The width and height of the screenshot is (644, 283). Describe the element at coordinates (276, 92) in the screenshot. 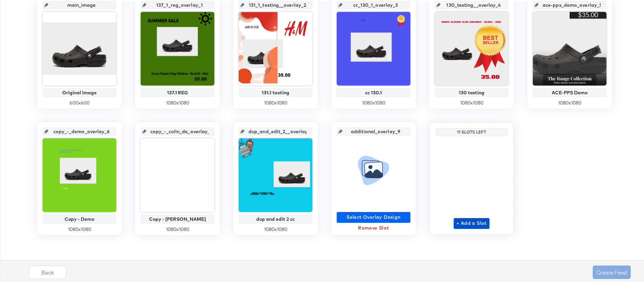

I see `div: 131.1 testing` at that location.